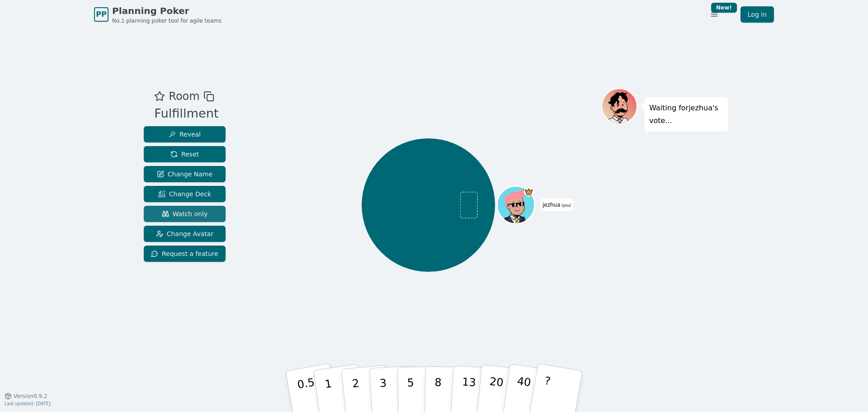 The height and width of the screenshot is (412, 868). What do you see at coordinates (528, 192) in the screenshot?
I see `span: jezhua is the host` at bounding box center [528, 192].